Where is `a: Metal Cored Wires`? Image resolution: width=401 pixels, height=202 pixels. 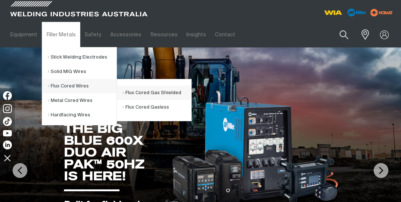
a: Metal Cored Wires is located at coordinates (82, 100).